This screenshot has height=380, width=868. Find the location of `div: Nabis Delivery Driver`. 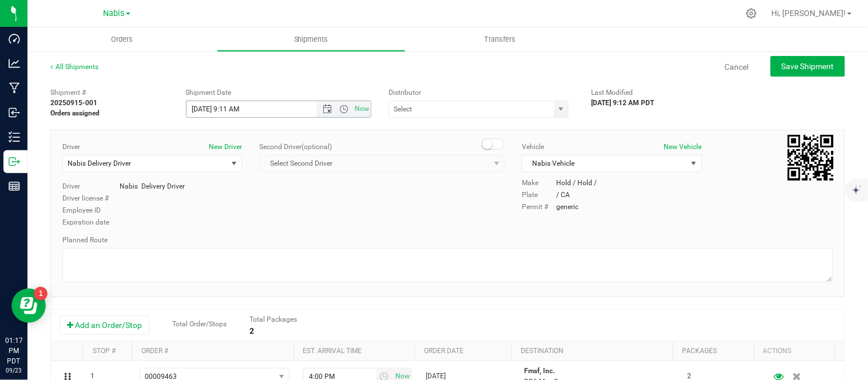

div: Nabis Delivery Driver is located at coordinates (152, 186).